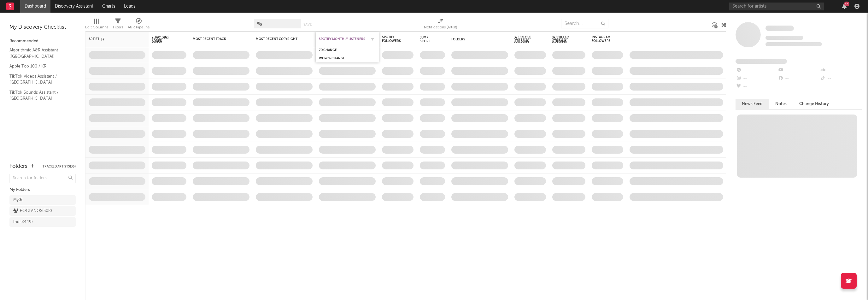  Describe the element at coordinates (23, 222) in the screenshot. I see `div: Indie ( 449 )` at that location.